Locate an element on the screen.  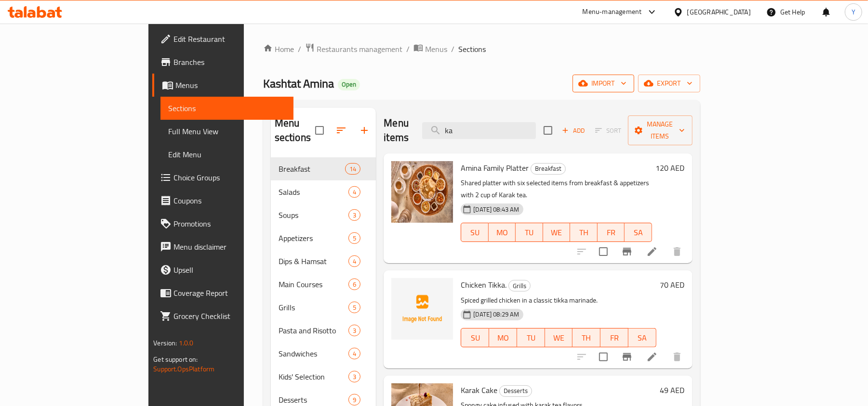
button: SU is located at coordinates (474, 232).